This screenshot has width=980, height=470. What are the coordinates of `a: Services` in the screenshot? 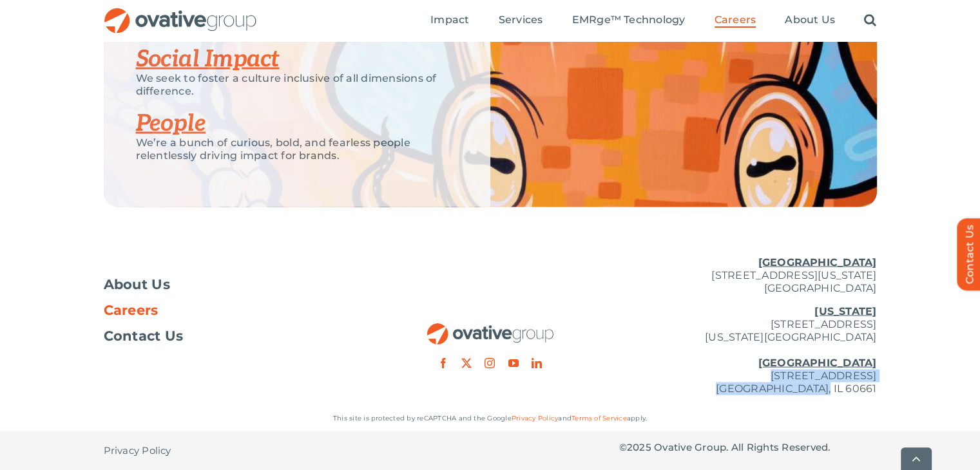 It's located at (520, 21).